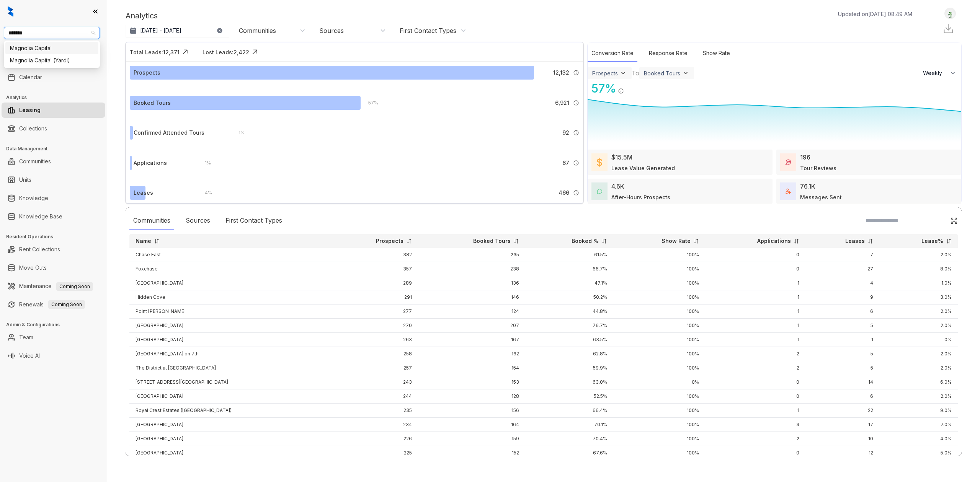 The width and height of the screenshot is (980, 482). What do you see at coordinates (755, 439) in the screenshot?
I see `td: 2` at bounding box center [755, 439].